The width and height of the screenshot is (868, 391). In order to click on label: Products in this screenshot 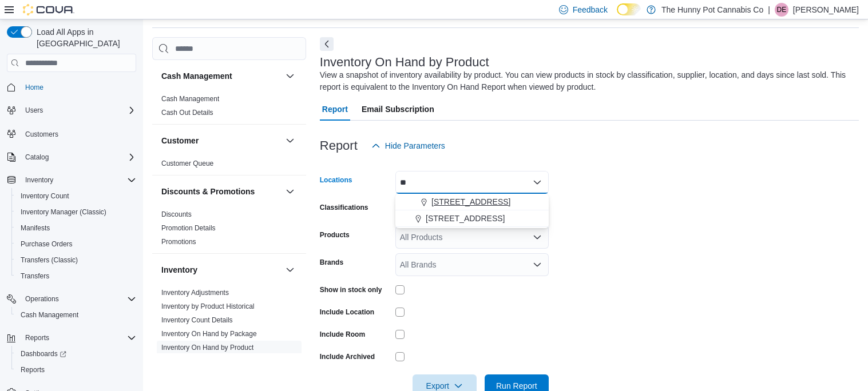, I will do `click(335, 235)`.